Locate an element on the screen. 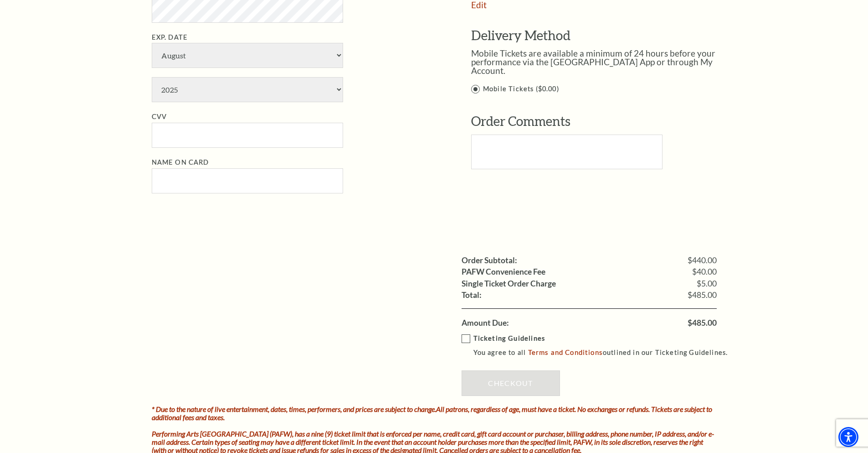 Image resolution: width=868 pixels, height=453 pixels. p: Mobile Tickets are available a minimum of 24 hours before your performance via the [GEOGRAPHIC_DA... is located at coordinates (603, 62).